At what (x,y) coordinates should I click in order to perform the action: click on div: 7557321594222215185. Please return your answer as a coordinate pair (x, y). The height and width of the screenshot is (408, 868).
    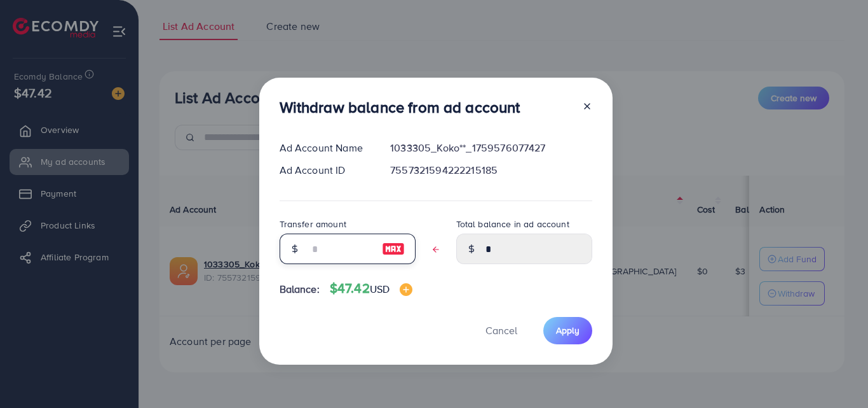
    Looking at the image, I should click on (490, 170).